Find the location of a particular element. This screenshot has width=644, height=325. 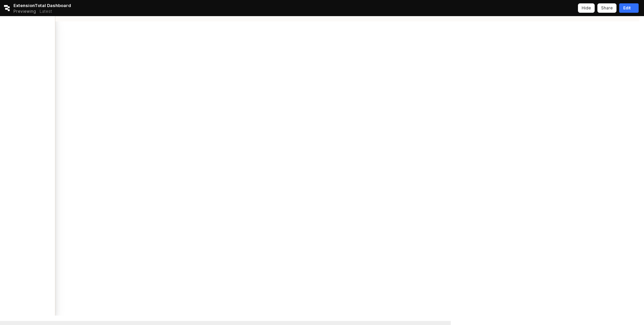

p: Share is located at coordinates (607, 8).